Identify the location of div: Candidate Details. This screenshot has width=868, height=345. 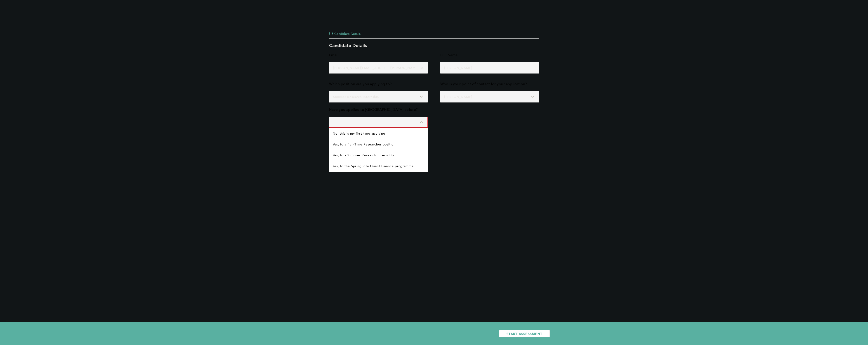
(434, 46).